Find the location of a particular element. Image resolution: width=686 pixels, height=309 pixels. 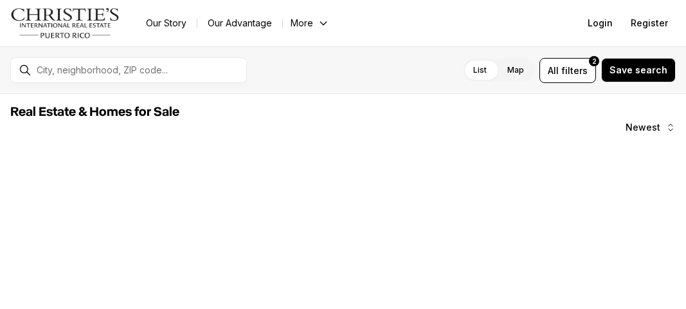

label: Map is located at coordinates (516, 70).